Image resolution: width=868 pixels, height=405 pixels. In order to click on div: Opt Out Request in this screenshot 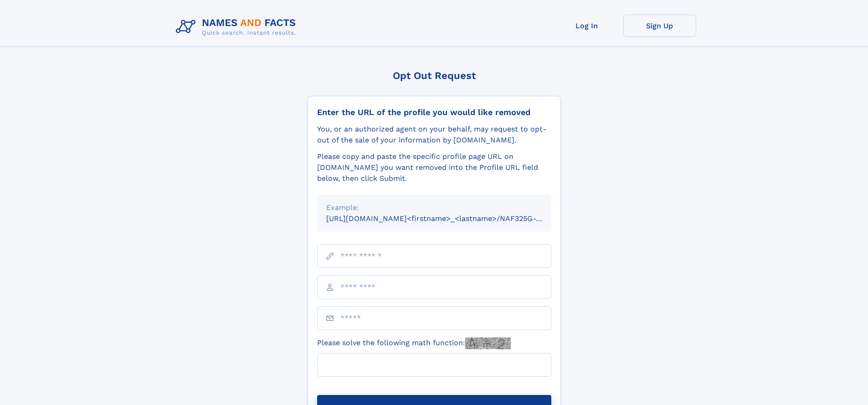, I will do `click(434, 75)`.